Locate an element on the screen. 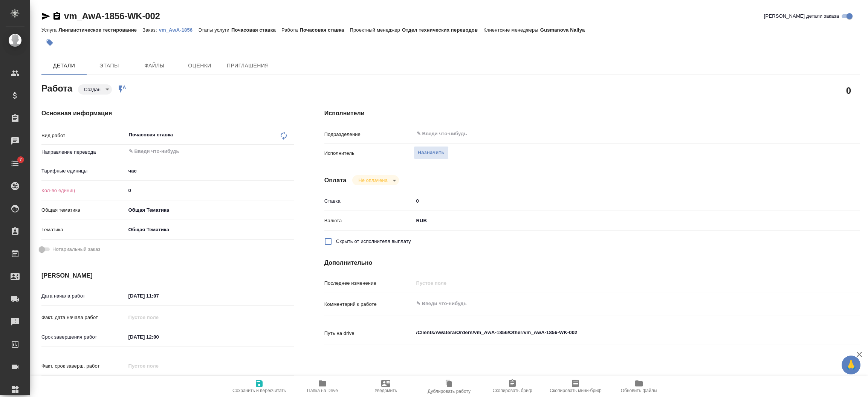  p: Проектный менеджер is located at coordinates (376, 30).